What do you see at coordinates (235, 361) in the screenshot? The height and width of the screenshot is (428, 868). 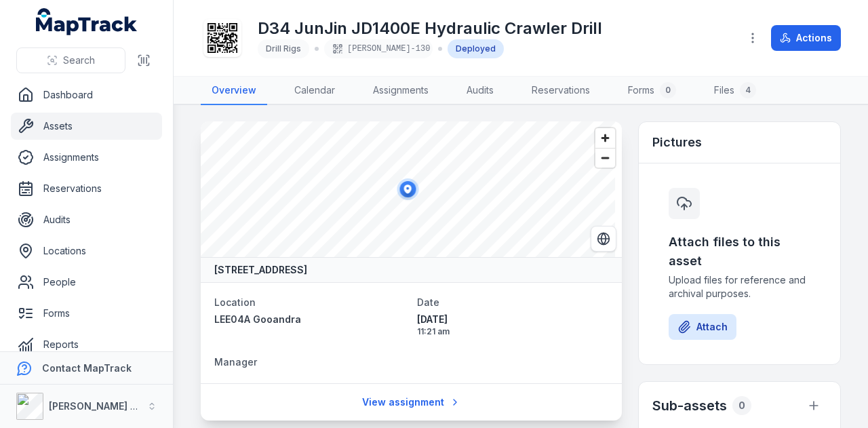 I see `span: Manager` at bounding box center [235, 361].